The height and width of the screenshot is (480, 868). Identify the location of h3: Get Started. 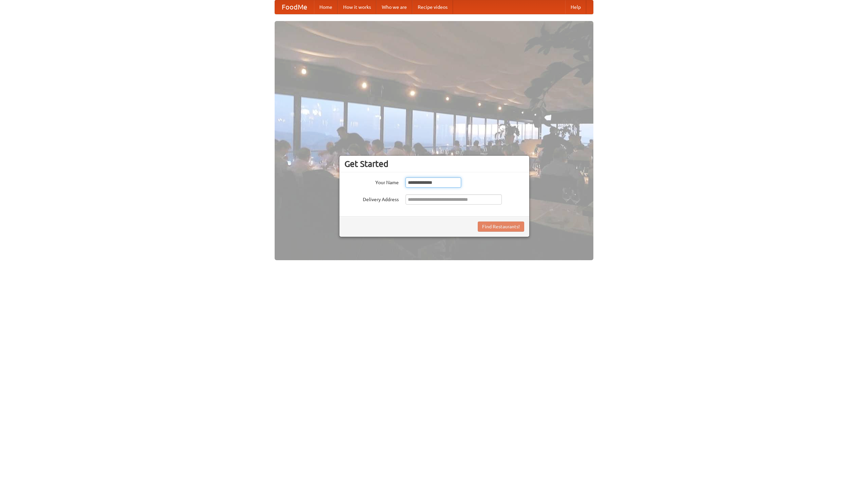
(435, 164).